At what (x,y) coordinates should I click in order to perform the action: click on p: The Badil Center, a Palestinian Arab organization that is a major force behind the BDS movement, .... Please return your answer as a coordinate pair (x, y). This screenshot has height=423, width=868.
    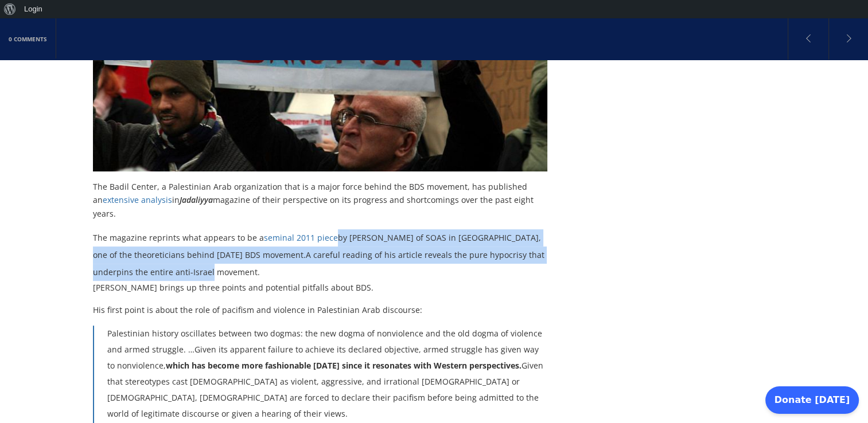
    Looking at the image, I should click on (320, 200).